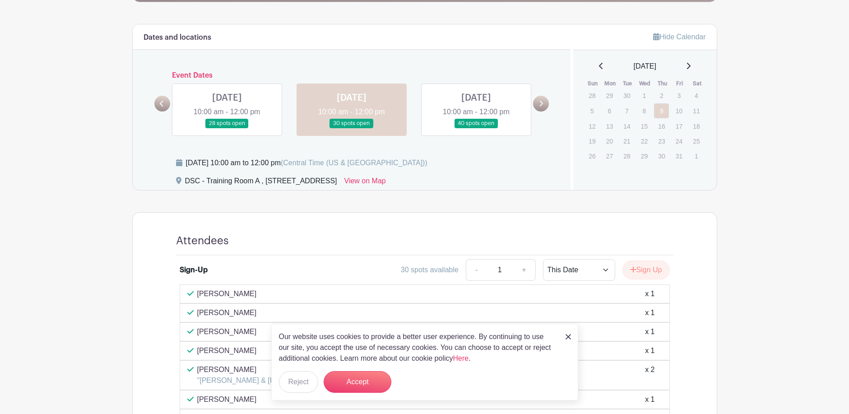 The width and height of the screenshot is (849, 414). I want to click on th: Sun, so click(593, 84).